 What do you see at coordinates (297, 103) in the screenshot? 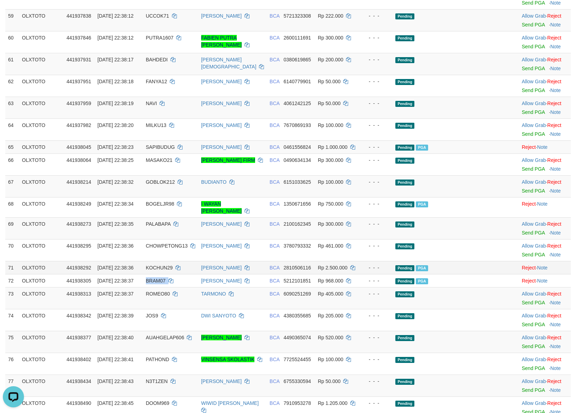
I see `span: Copy 4061242125 to clipboard` at bounding box center [297, 103].